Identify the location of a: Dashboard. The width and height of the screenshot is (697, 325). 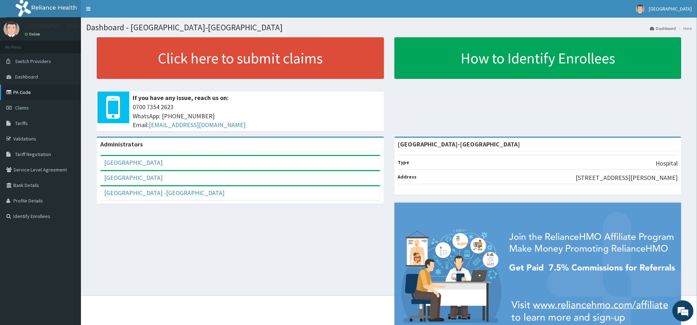
(663, 28).